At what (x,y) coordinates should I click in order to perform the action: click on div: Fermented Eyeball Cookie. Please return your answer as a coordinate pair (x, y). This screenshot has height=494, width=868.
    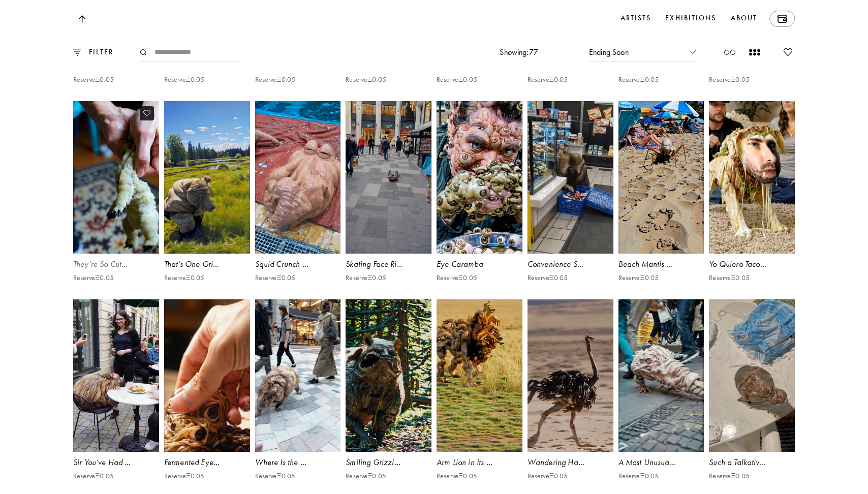
    Looking at the image, I should click on (207, 462).